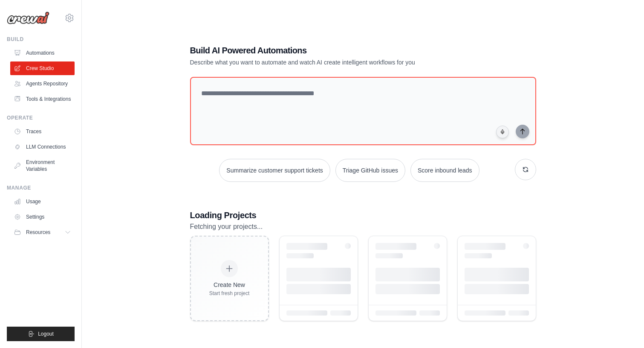 The height and width of the screenshot is (348, 644). Describe the element at coordinates (41, 39) in the screenshot. I see `div: Build` at that location.